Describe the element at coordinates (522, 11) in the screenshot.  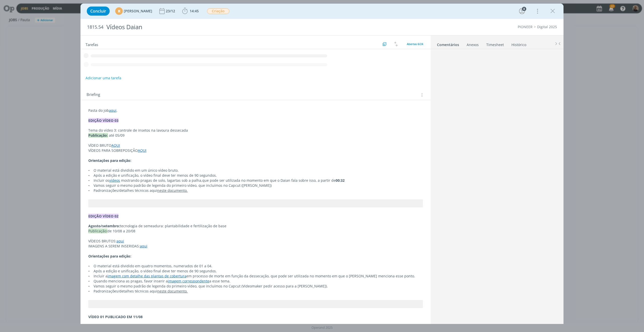
I see `button: 8` at that location.